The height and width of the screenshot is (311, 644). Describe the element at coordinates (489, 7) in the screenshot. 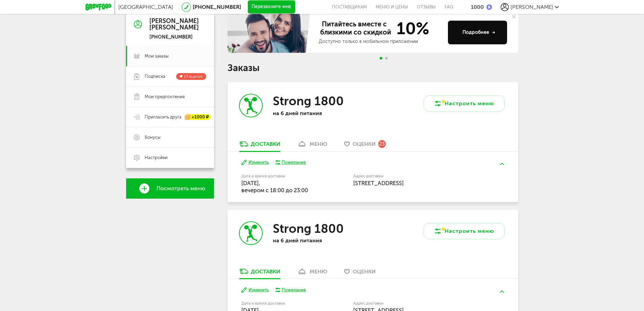

I see `img: bonus_b.cdccf46.png` at that location.